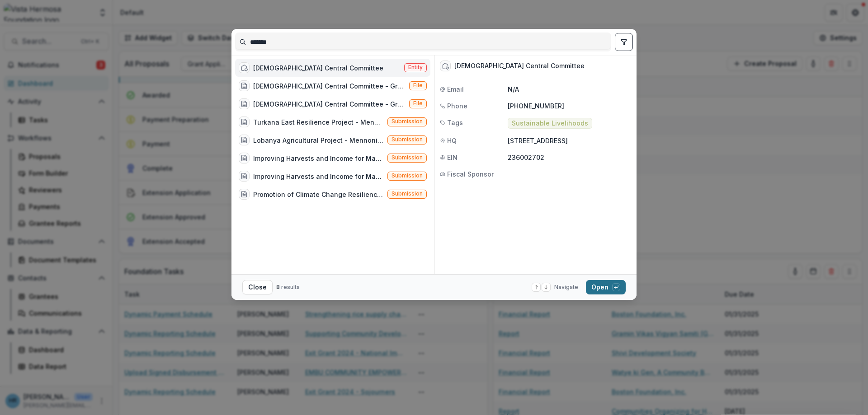  I want to click on div: Lobanya Agricultural Project - Mennonite Central Committee (MCC partners with the Ugandan organiz..., so click(318, 140).